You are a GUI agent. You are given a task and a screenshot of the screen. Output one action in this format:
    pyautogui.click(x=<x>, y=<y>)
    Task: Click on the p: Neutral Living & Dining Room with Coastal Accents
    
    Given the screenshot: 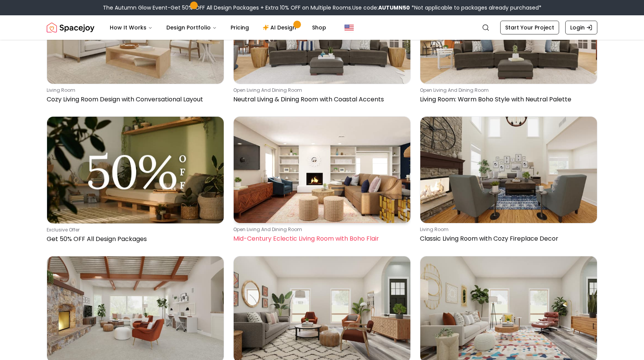 What is the action you would take?
    pyautogui.click(x=321, y=100)
    